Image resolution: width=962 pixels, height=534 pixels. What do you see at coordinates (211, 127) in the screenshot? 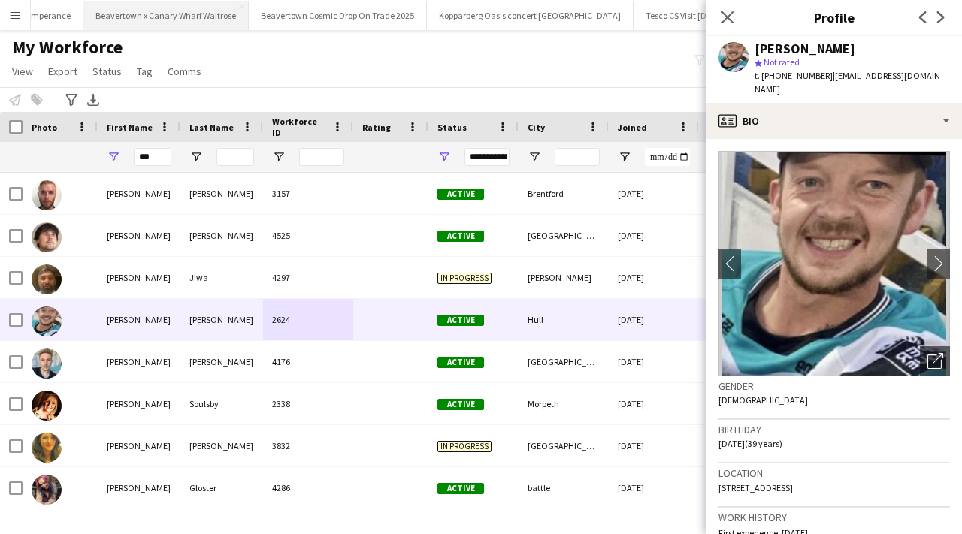
I see `span: Last Name` at bounding box center [211, 127].